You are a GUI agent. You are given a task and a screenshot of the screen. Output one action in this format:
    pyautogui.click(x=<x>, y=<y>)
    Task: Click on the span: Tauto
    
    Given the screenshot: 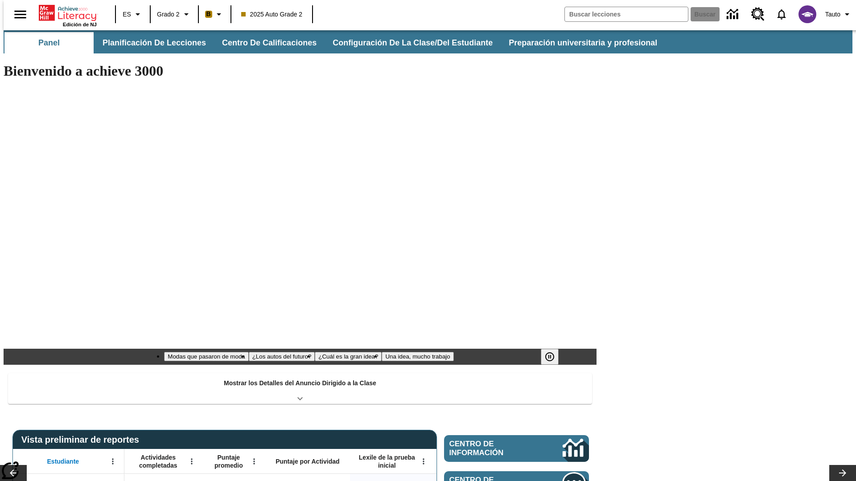 What is the action you would take?
    pyautogui.click(x=833, y=14)
    